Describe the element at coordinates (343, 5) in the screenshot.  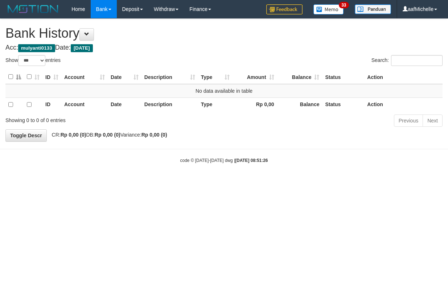
I see `span: 33` at that location.